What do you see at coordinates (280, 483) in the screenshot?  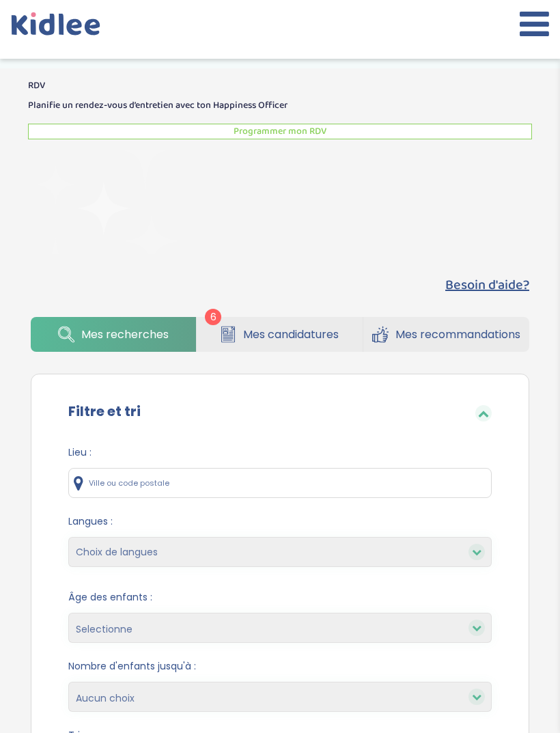 I see `input: Ville ou code postale` at bounding box center [280, 483].